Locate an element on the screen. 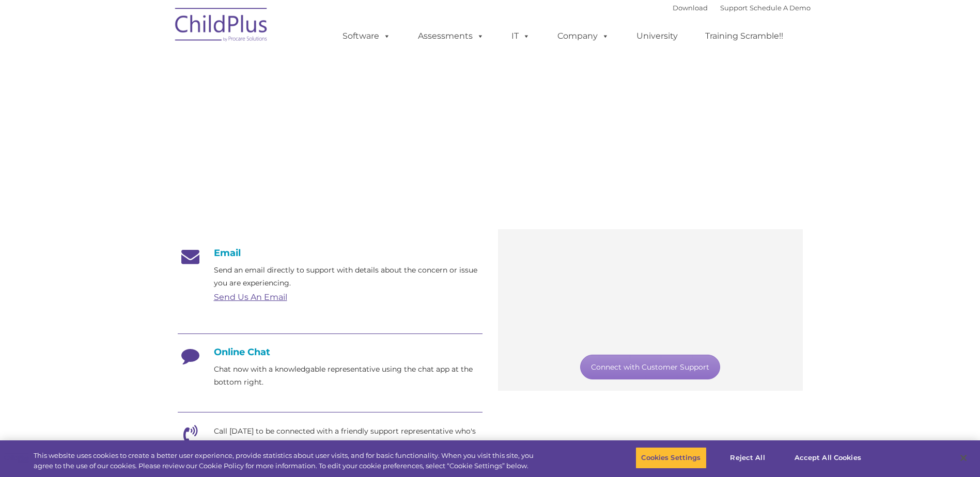  a: Schedule A Demo is located at coordinates (780, 8).